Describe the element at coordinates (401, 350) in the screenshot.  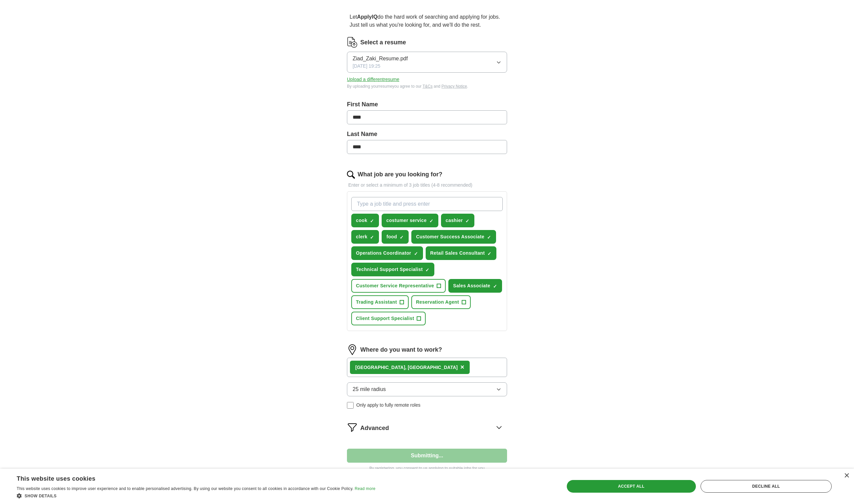
I see `label: Where do you want to work?` at that location.